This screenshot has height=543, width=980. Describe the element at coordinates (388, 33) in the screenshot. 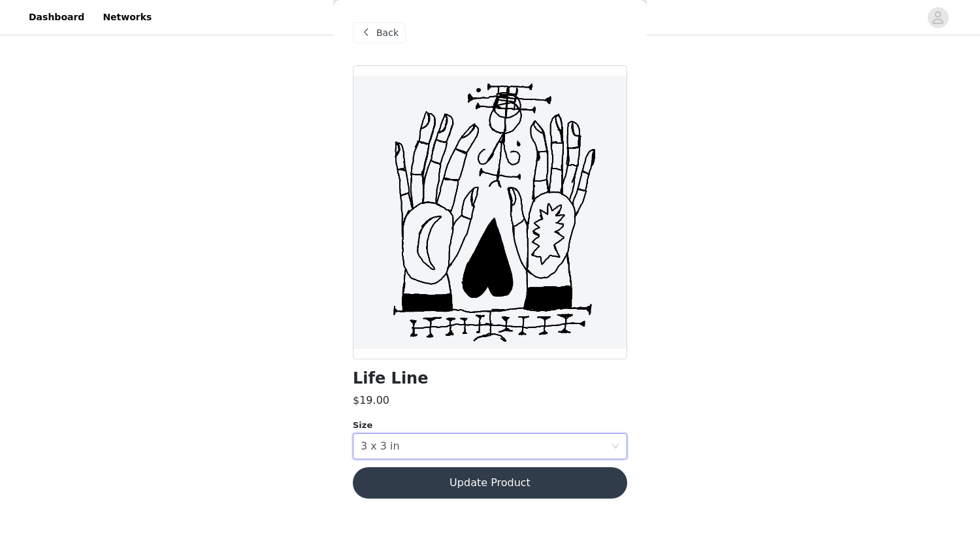

I see `span: Back` at that location.